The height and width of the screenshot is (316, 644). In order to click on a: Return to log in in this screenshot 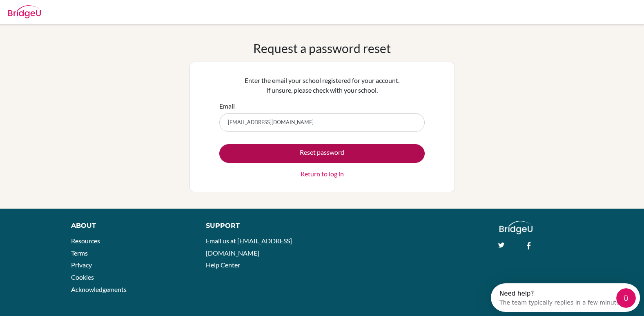, I will do `click(322, 174)`.